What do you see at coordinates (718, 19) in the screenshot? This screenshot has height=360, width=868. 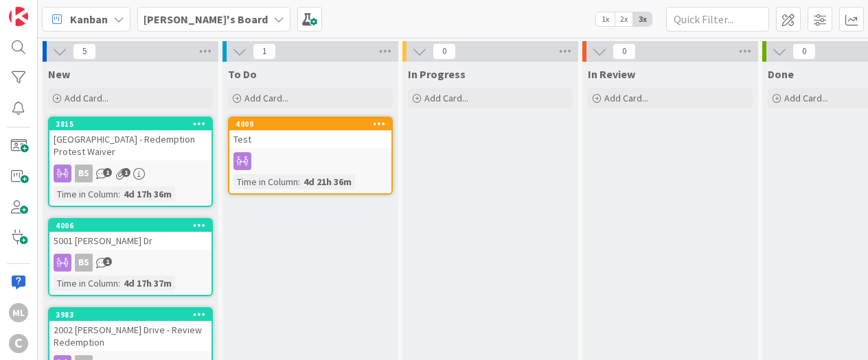 I see `input: Quick Filter...` at bounding box center [718, 19].